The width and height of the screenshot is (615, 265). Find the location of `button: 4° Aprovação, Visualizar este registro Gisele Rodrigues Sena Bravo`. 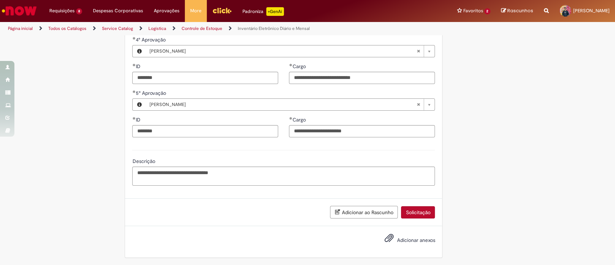

button: 4° Aprovação, Visualizar este registro Gisele Rodrigues Sena Bravo is located at coordinates (139, 51).